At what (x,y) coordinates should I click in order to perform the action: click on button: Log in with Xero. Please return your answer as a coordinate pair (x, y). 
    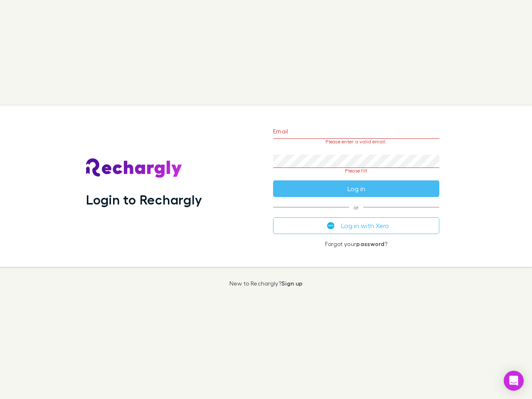
    Looking at the image, I should click on (356, 226).